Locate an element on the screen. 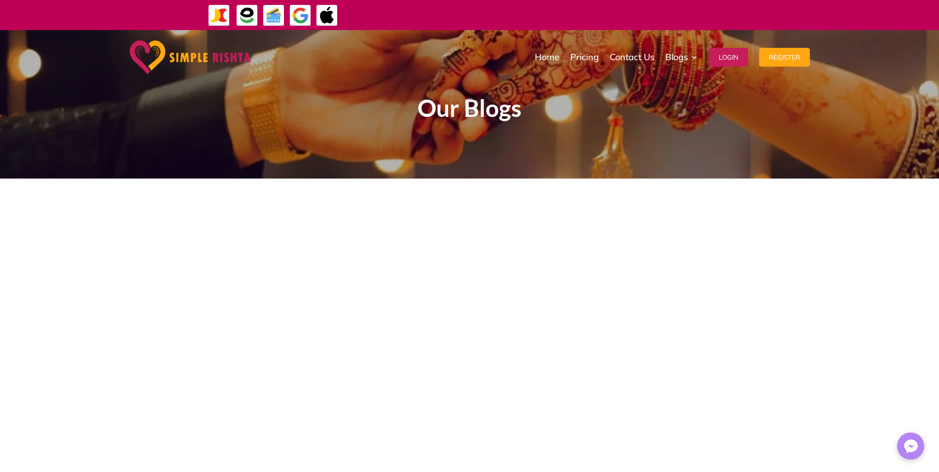 This screenshot has width=939, height=472. button: Register is located at coordinates (784, 57).